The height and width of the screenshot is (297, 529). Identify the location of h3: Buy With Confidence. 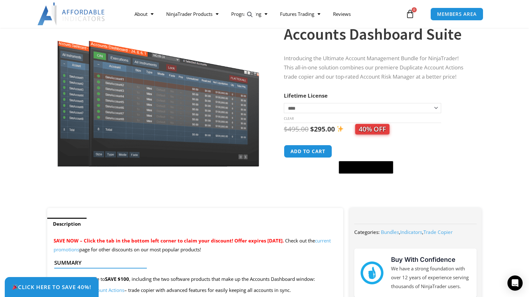
(431, 260).